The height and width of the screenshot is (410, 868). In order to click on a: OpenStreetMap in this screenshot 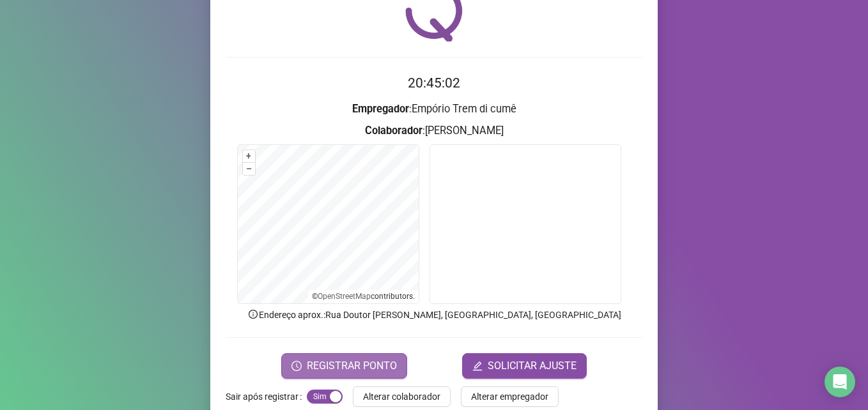, I will do `click(344, 297)`.